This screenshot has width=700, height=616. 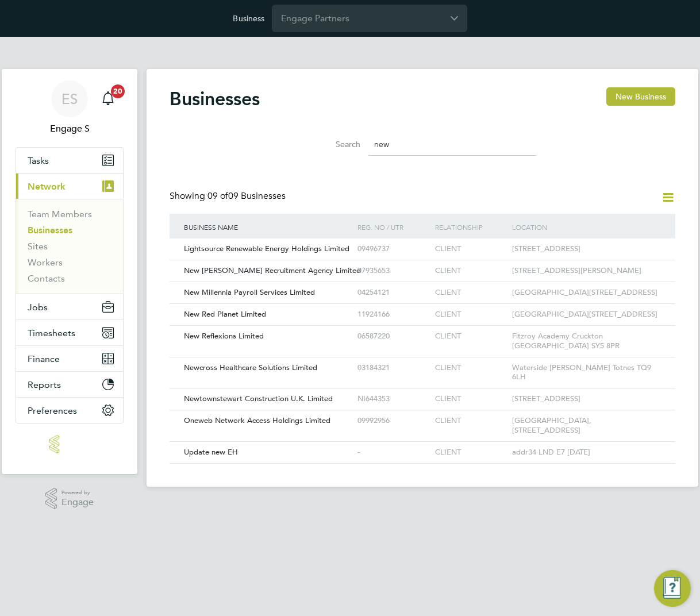 What do you see at coordinates (257, 420) in the screenshot?
I see `span: Oneweb Network Access Holdings Limited` at bounding box center [257, 420].